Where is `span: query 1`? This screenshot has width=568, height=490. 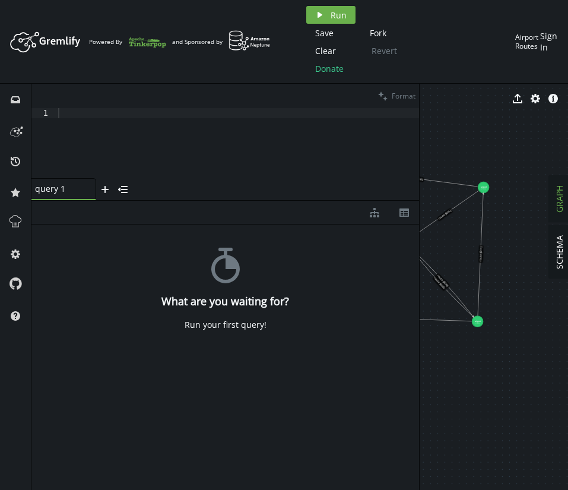 span: query 1 is located at coordinates (59, 189).